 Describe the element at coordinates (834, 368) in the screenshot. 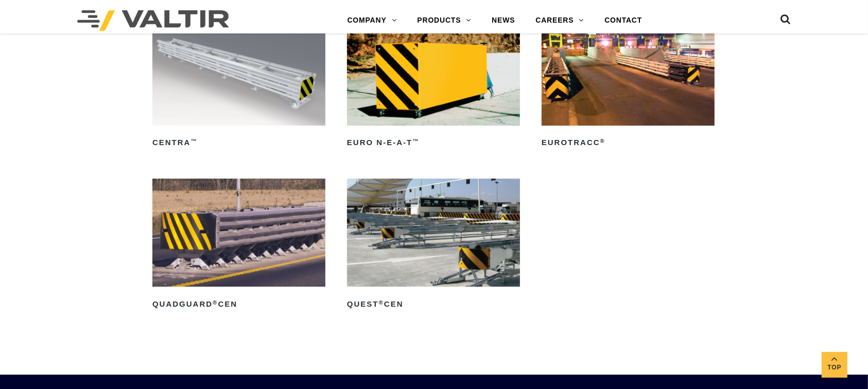

I see `span: Top` at that location.